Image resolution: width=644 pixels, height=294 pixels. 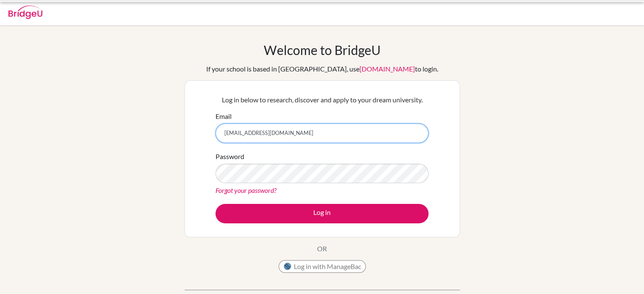 What do you see at coordinates (246, 190) in the screenshot?
I see `a: Forgot your password?` at bounding box center [246, 190].